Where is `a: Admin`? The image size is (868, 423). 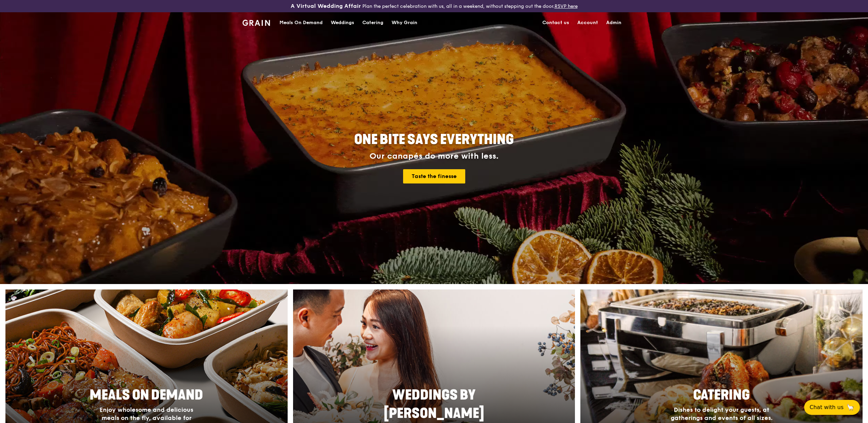
a: Admin is located at coordinates (613, 23).